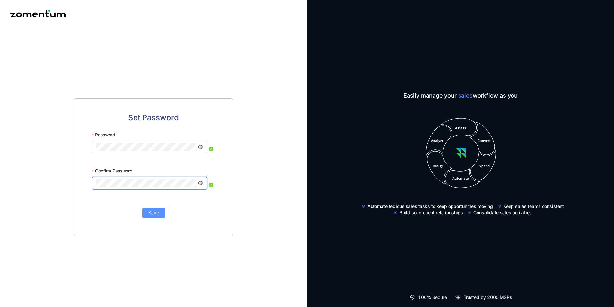 The image size is (614, 307). Describe the element at coordinates (433, 297) in the screenshot. I see `span: 100% Secure` at that location.